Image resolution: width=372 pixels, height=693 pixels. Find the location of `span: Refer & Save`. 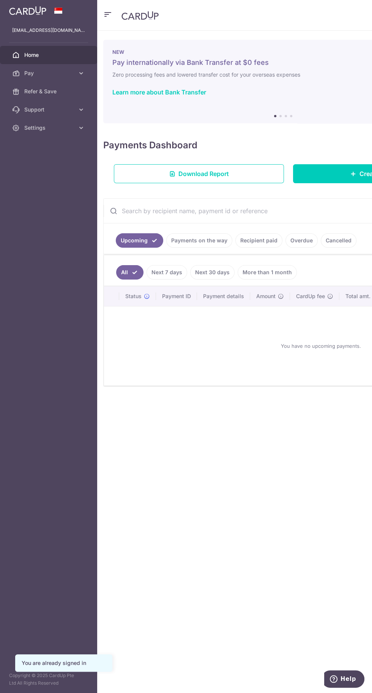

span: Refer & Save is located at coordinates (49, 91).